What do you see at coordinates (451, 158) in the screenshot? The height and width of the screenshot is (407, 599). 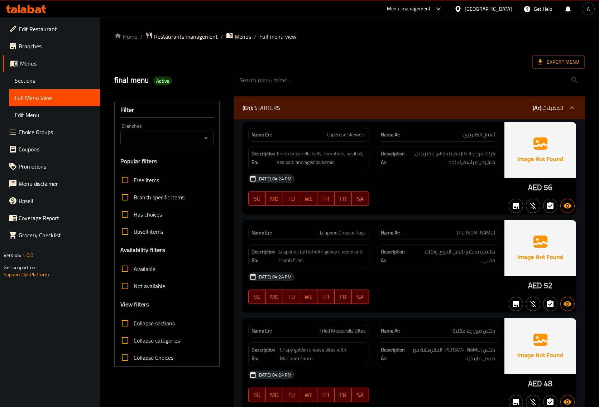 I see `span: كرات موزاريلا طازجة، طماطم، زيت ريحان، ملح بحر، و بلسميك اجد` at bounding box center [451, 158].